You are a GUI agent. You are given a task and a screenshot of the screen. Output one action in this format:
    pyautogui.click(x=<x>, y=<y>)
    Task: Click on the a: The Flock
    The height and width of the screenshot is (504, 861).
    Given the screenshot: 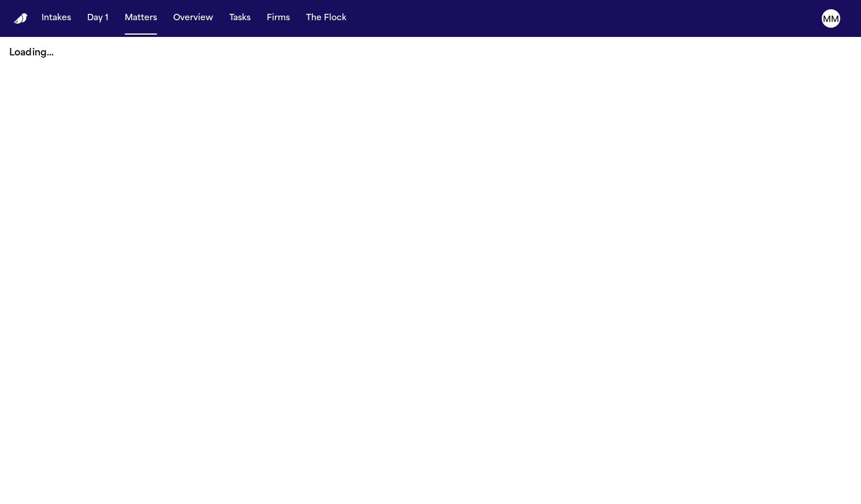 What is the action you would take?
    pyautogui.click(x=327, y=19)
    